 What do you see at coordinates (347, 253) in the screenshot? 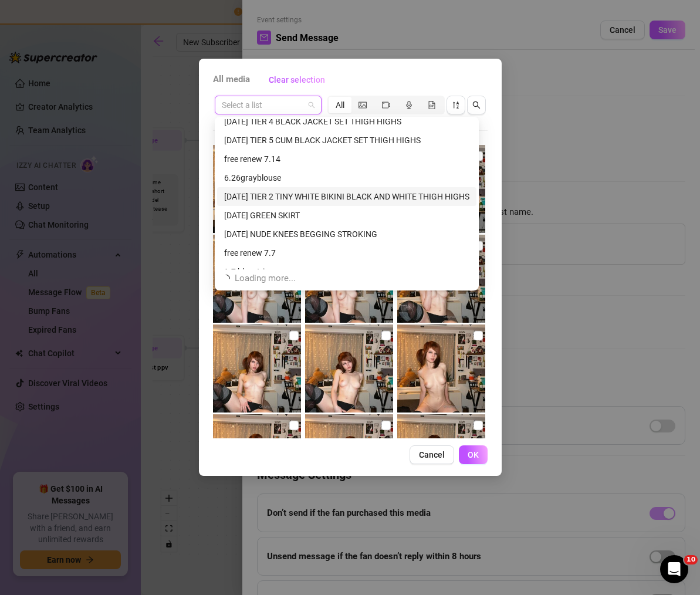
I see `div: free renew 7.7` at bounding box center [347, 253].